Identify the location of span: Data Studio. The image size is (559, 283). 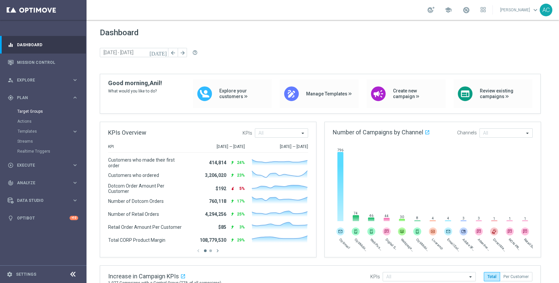
(44, 201).